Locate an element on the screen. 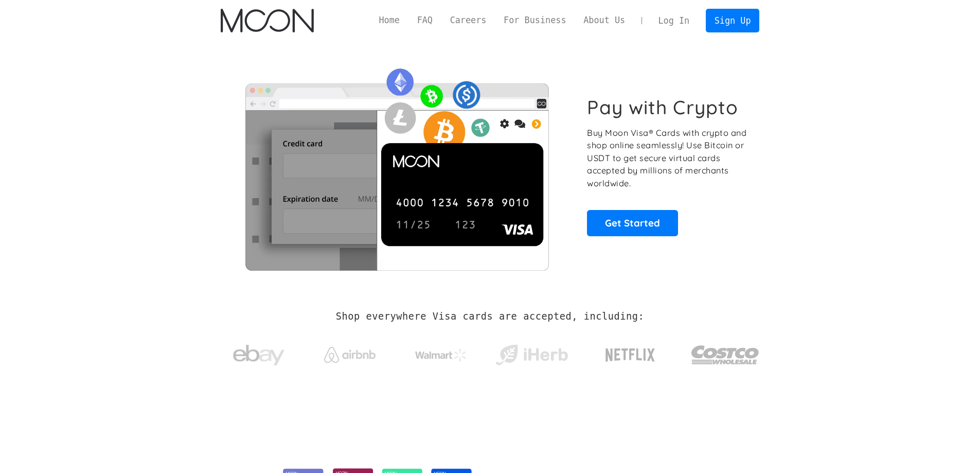 The height and width of the screenshot is (473, 980). img: ebay is located at coordinates (259, 355).